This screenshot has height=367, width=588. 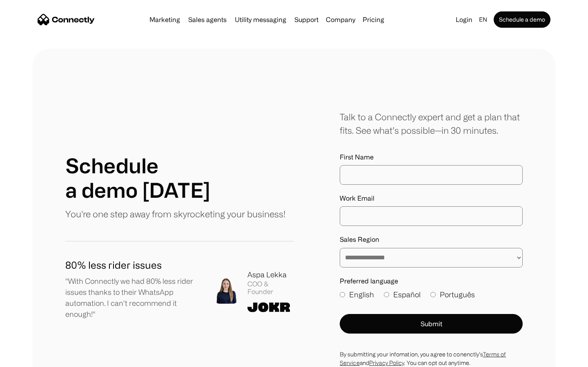 What do you see at coordinates (431, 324) in the screenshot?
I see `button: Submit` at bounding box center [431, 324].